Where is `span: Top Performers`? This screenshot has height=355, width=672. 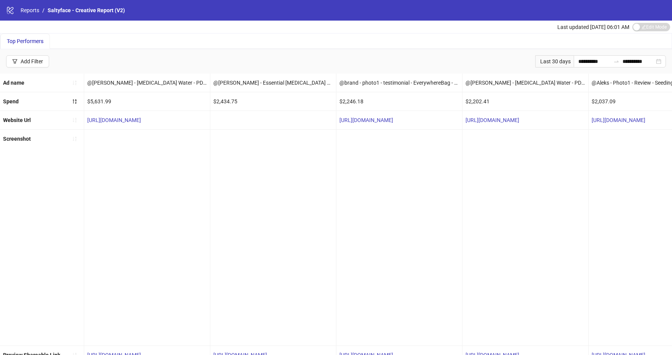 span: Top Performers is located at coordinates (25, 41).